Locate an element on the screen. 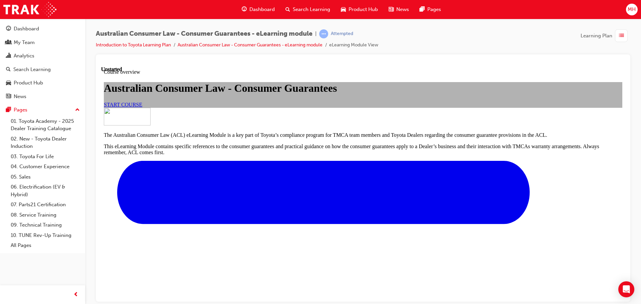 The image size is (641, 304). div: Product Hub is located at coordinates (28, 83).